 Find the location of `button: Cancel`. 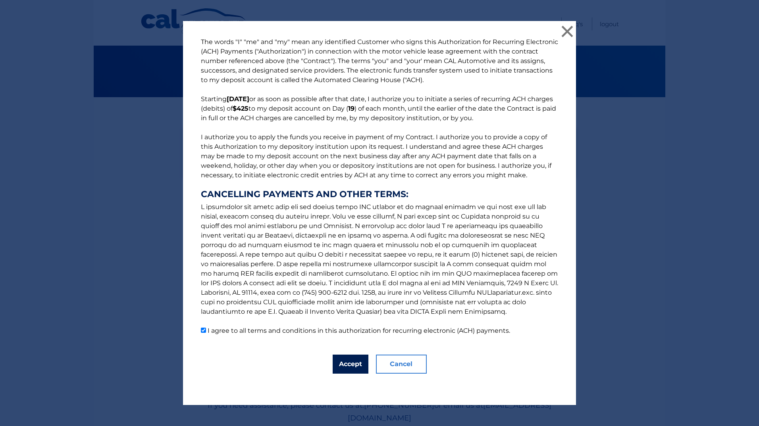

button: Cancel is located at coordinates (401, 364).